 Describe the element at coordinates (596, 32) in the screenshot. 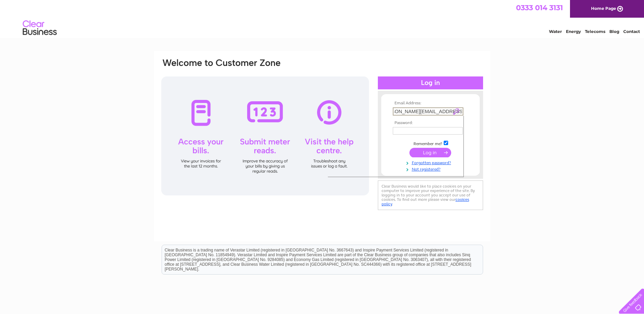

I see `a: Telecoms` at that location.